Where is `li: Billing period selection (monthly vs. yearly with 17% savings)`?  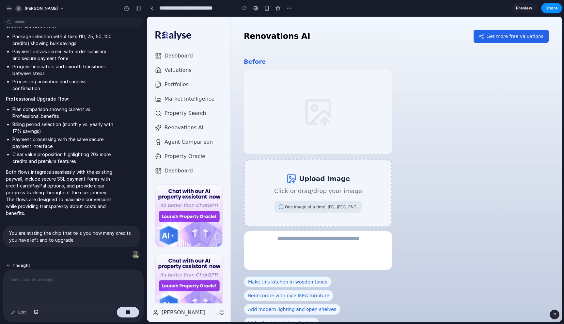 li: Billing period selection (monthly vs. yearly with 17% savings) is located at coordinates (64, 128).